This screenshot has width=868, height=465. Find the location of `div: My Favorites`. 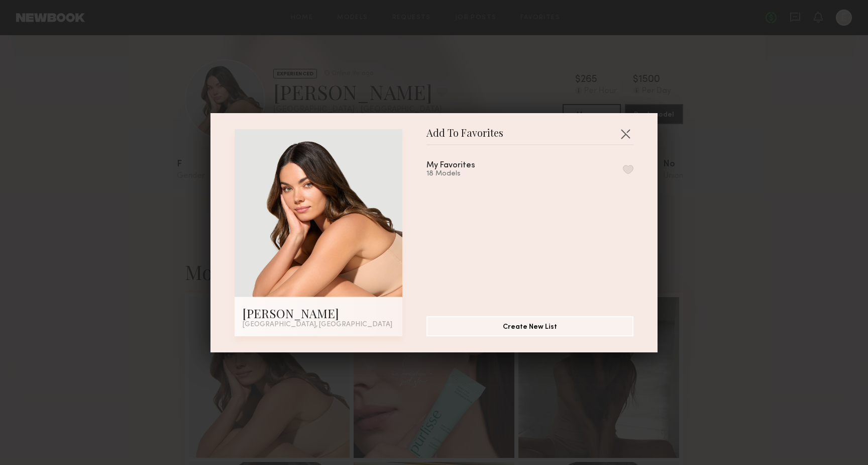

div: My Favorites is located at coordinates (450, 166).